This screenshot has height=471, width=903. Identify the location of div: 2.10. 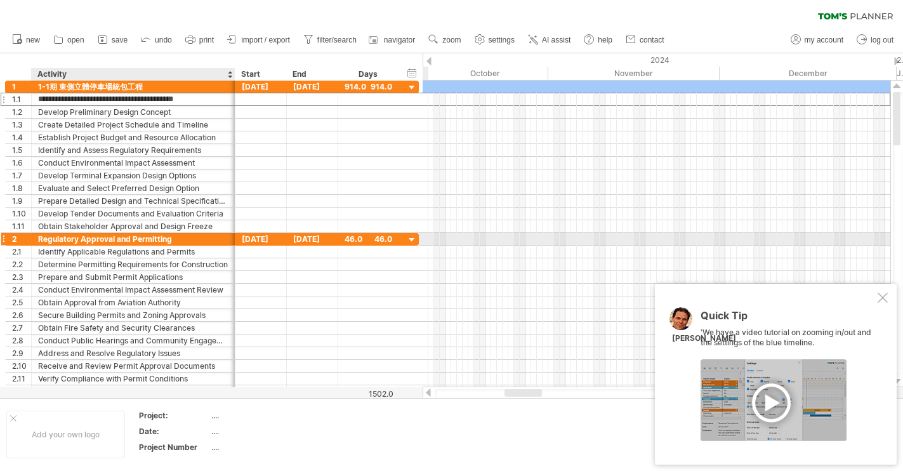
(22, 366).